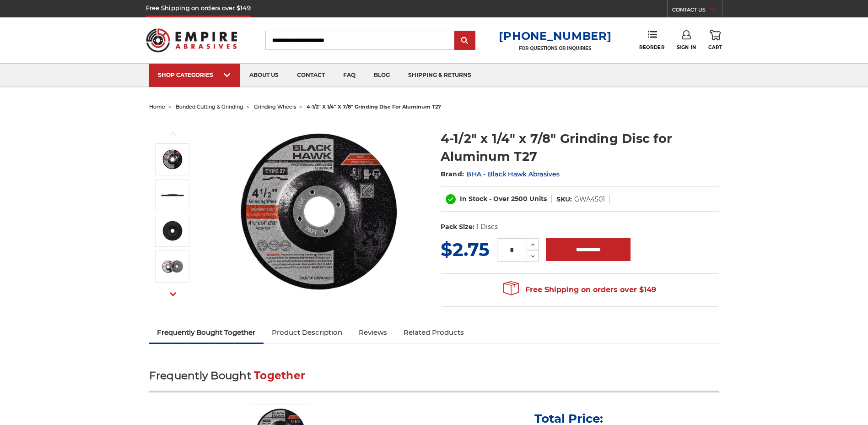 This screenshot has width=868, height=425. Describe the element at coordinates (465, 41) in the screenshot. I see `input: Submit` at that location.